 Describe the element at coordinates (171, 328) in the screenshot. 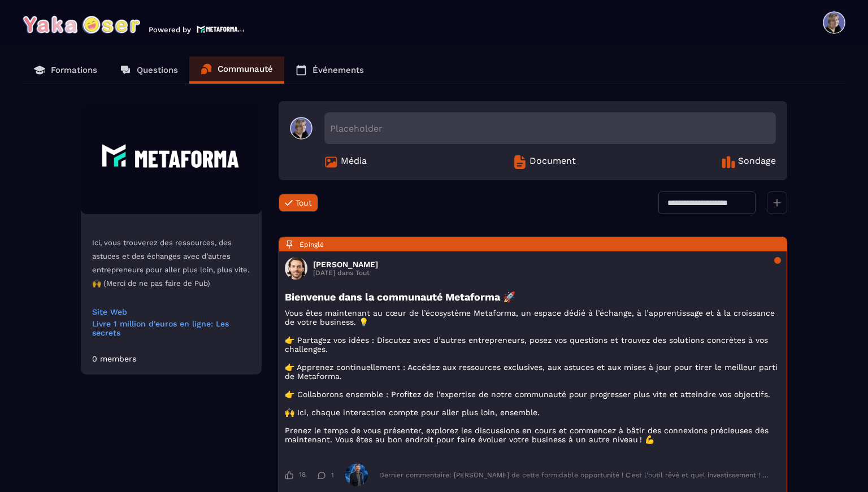

I see `a: Livre 1 million d'euros en ligne: Les secrets` at that location.